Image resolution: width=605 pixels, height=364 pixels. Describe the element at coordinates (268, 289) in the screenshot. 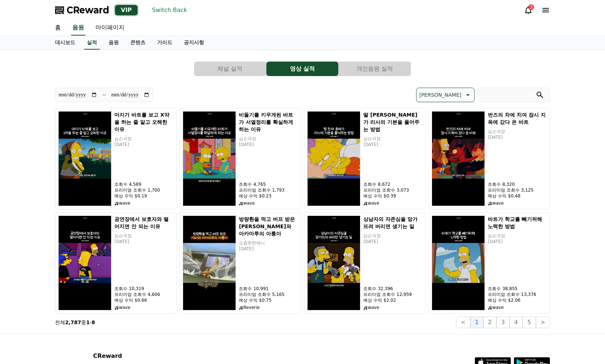

I see `p: 조회수 10,991` at that location.